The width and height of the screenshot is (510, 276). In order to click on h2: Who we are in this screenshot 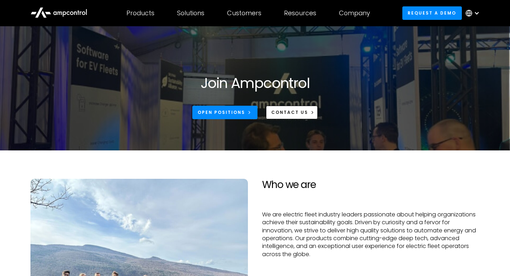, I will do `click(371, 185)`.